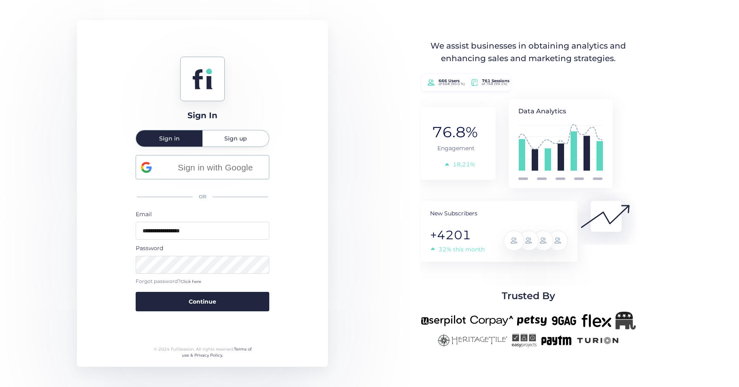 The height and width of the screenshot is (387, 739). What do you see at coordinates (203, 197) in the screenshot?
I see `div: OR` at bounding box center [203, 197].